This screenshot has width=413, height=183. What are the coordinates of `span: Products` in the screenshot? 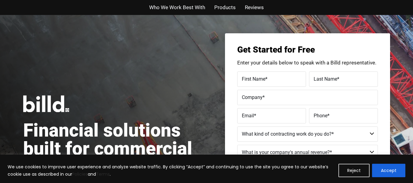 It's located at (225, 7).